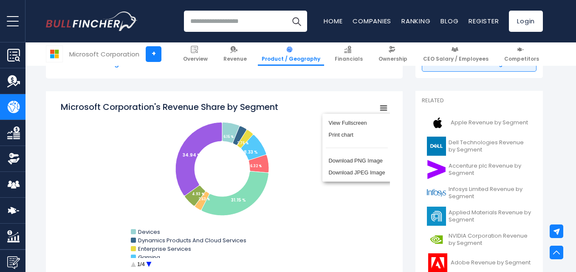 The height and width of the screenshot is (272, 576). What do you see at coordinates (479, 101) in the screenshot?
I see `p: Related` at bounding box center [479, 101].